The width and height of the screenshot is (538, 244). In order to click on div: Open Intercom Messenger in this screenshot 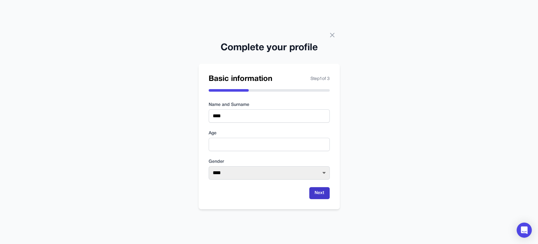, I will do `click(525, 230)`.